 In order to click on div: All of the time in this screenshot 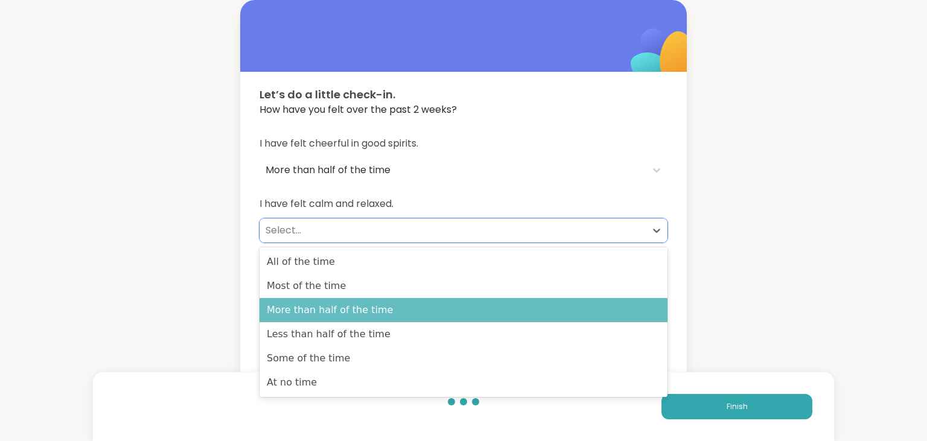, I will do `click(464, 262)`.